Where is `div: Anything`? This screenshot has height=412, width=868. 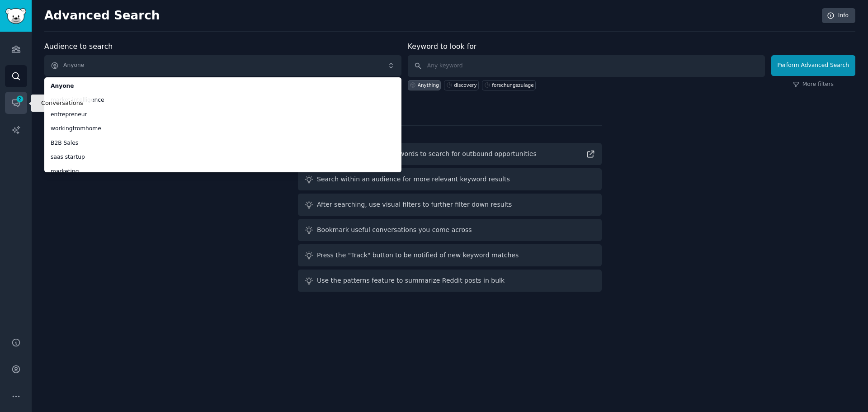 div: Anything is located at coordinates (428, 85).